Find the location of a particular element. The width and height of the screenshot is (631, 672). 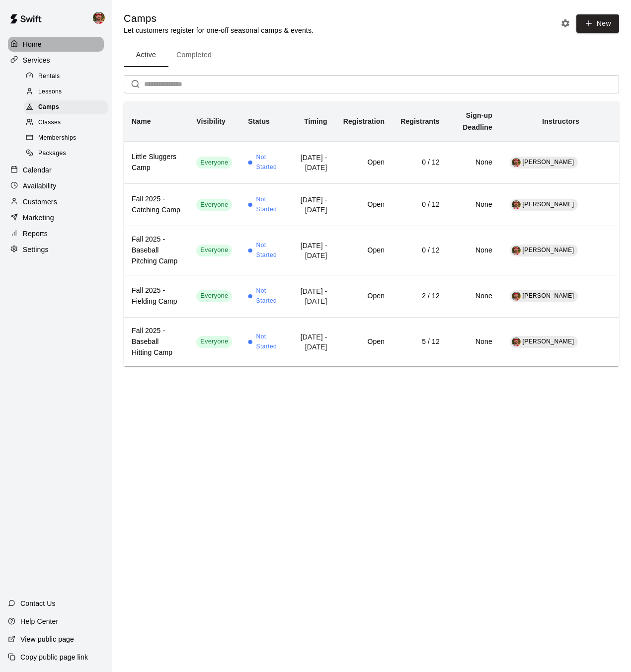

h6: Fall 2025 - Fielding Camp is located at coordinates (156, 296).